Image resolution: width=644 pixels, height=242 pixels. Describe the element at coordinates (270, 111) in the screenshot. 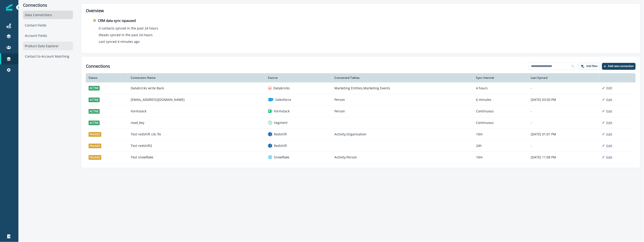

I see `img: formstack` at that location.